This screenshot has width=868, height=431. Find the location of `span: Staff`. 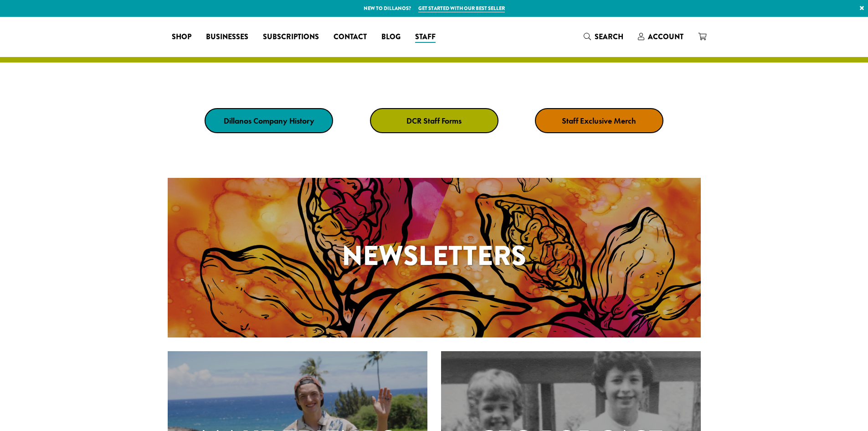

span: Staff is located at coordinates (425, 37).